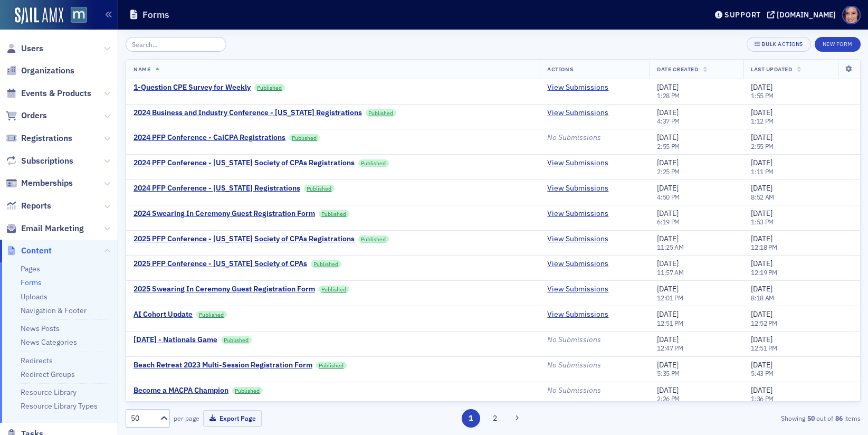 The width and height of the screenshot is (868, 435). I want to click on div: AI Cohort Update, so click(163, 314).